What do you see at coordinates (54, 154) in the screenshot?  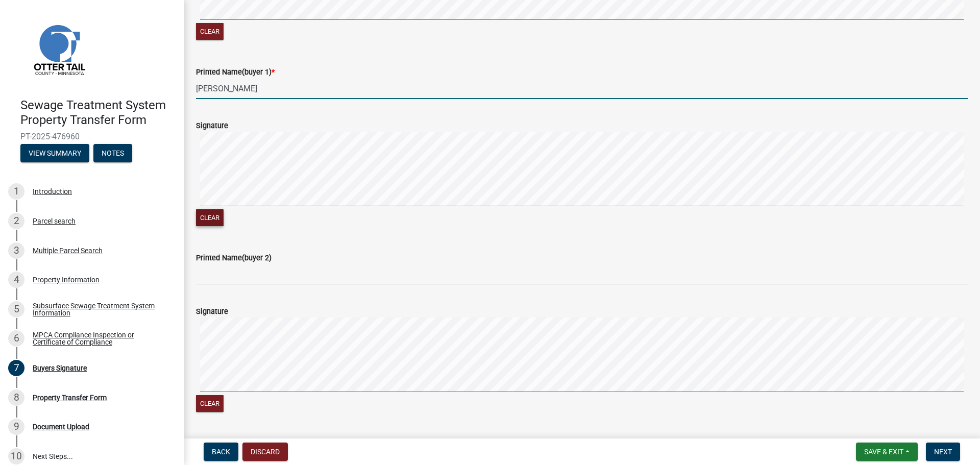 I see `wm-modal-confirm: Summary` at bounding box center [54, 154].